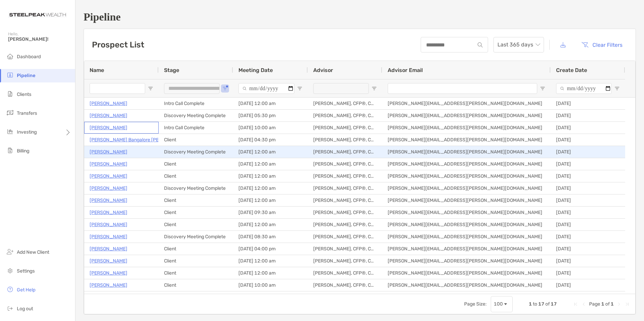 The width and height of the screenshot is (644, 321). Describe the element at coordinates (196, 103) in the screenshot. I see `div: Intro Call Complete` at that location.